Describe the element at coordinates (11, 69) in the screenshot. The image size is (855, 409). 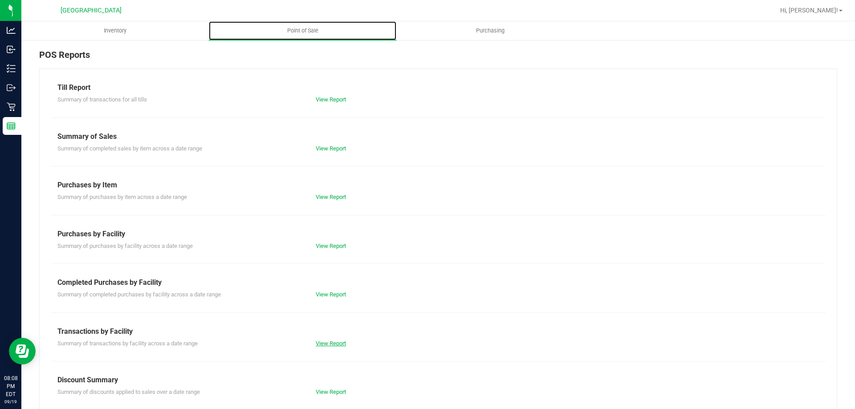
I see `inline-svg: Inventory` at that location.